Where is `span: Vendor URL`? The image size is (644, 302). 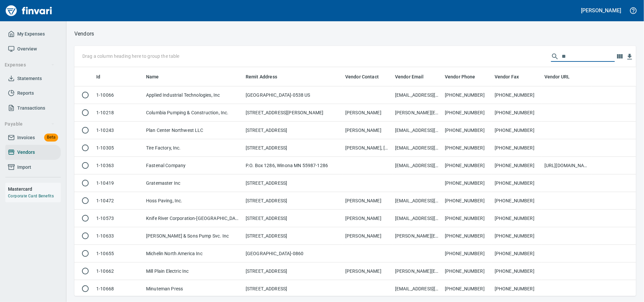
span: Vendor URL is located at coordinates (561, 76).